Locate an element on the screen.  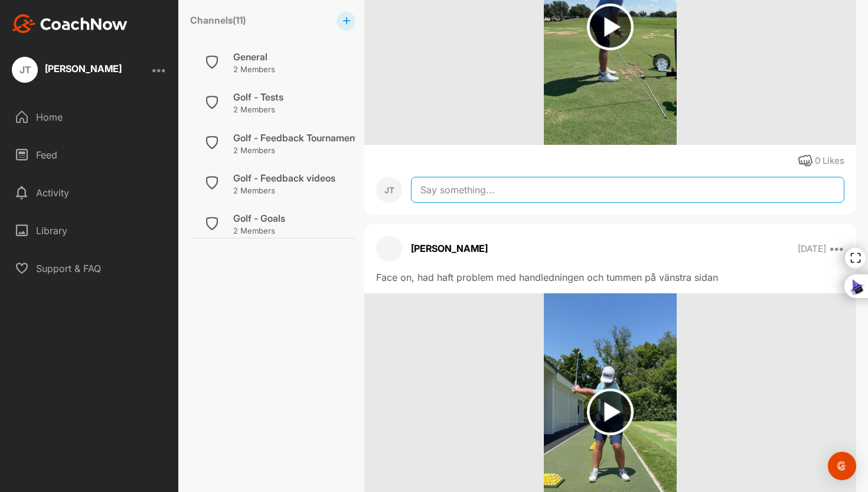
div: Support & FAQ is located at coordinates (90, 268).